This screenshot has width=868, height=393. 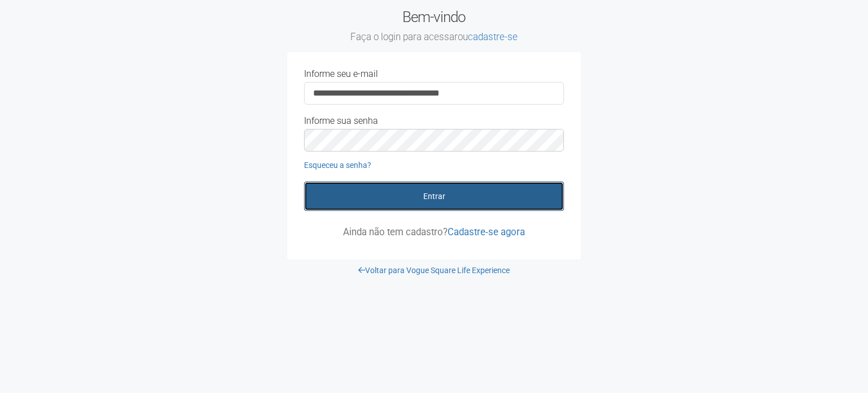 I want to click on h2: Bem-vindo, so click(x=434, y=26).